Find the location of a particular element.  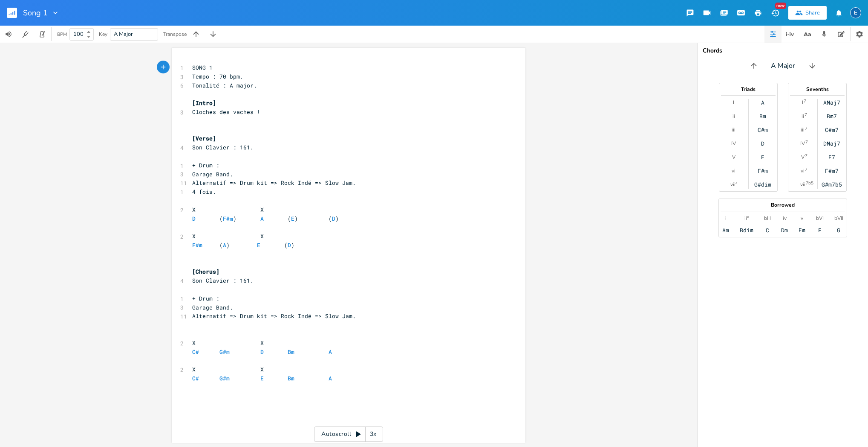

div: Autoscroll is located at coordinates (349, 434).